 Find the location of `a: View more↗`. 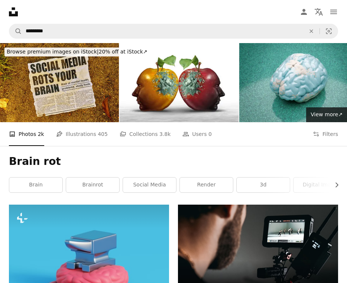

a: View more↗ is located at coordinates (326, 115).